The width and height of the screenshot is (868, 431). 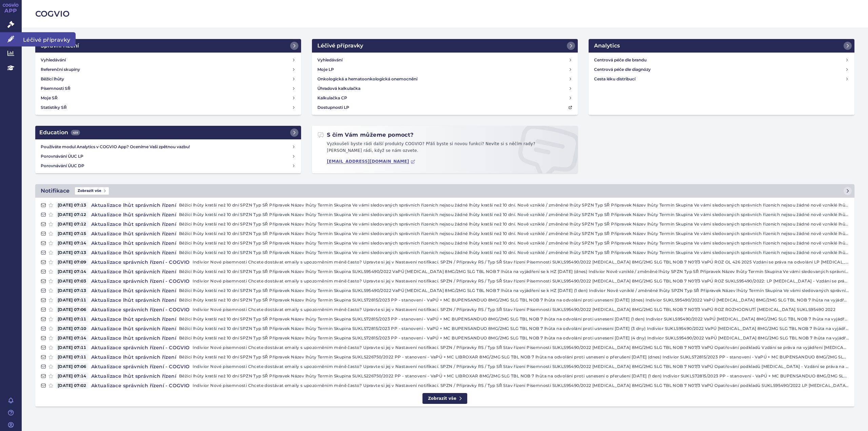 I want to click on h4: Písemnosti SŘ, so click(x=55, y=88).